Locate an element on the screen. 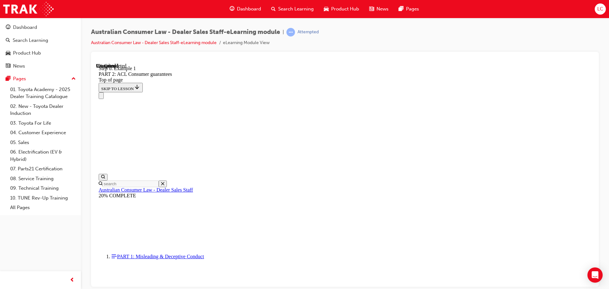 The image size is (609, 289). div: Open Intercom Messenger is located at coordinates (595, 275).